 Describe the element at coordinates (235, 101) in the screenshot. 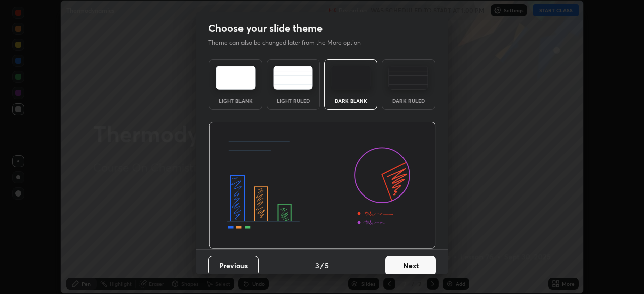

I see `div: Light Blank` at that location.